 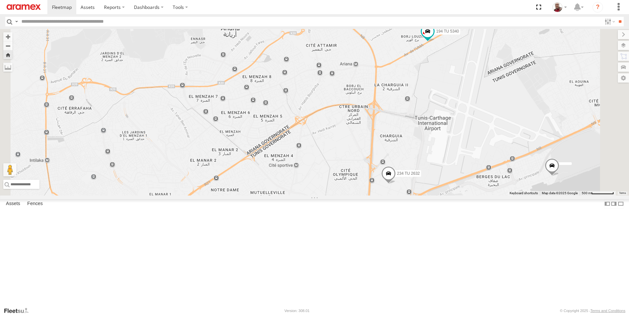 I want to click on span: Map data ©2025 Google, so click(x=560, y=193).